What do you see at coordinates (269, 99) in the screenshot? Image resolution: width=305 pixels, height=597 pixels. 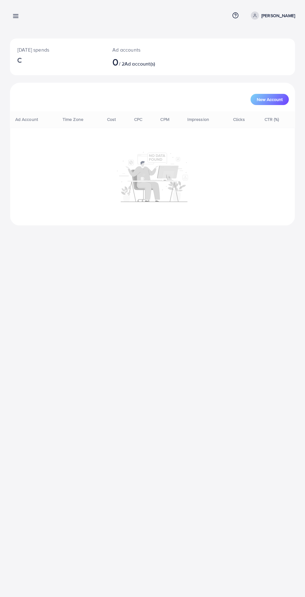 I see `span: New Account` at bounding box center [269, 99].